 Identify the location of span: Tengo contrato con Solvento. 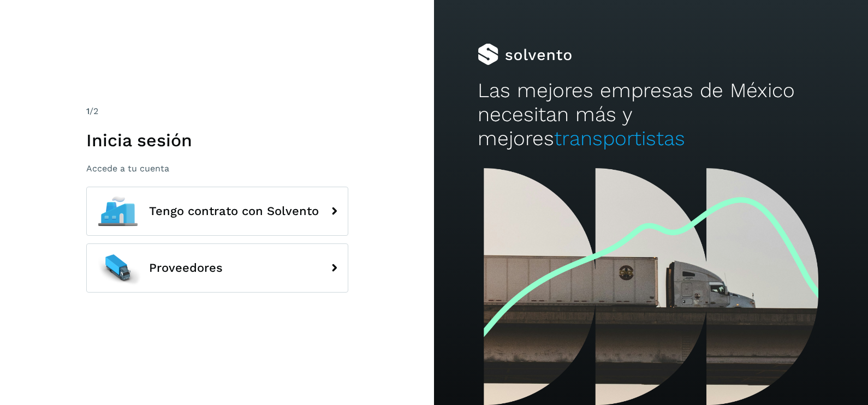
(234, 211).